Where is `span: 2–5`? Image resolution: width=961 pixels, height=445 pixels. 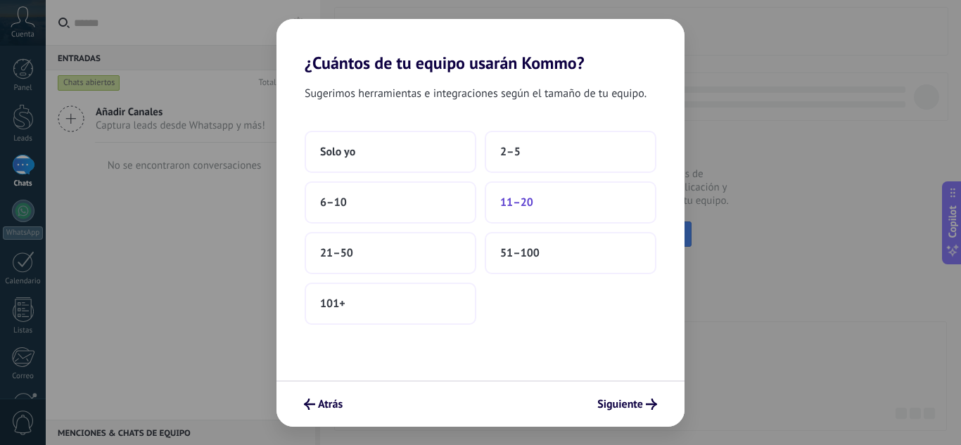
span: 2–5 is located at coordinates (510, 152).